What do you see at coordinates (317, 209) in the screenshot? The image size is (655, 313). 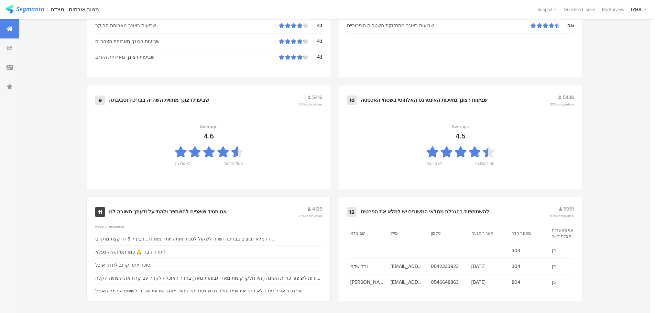 I see `span: 4135` at bounding box center [317, 209].